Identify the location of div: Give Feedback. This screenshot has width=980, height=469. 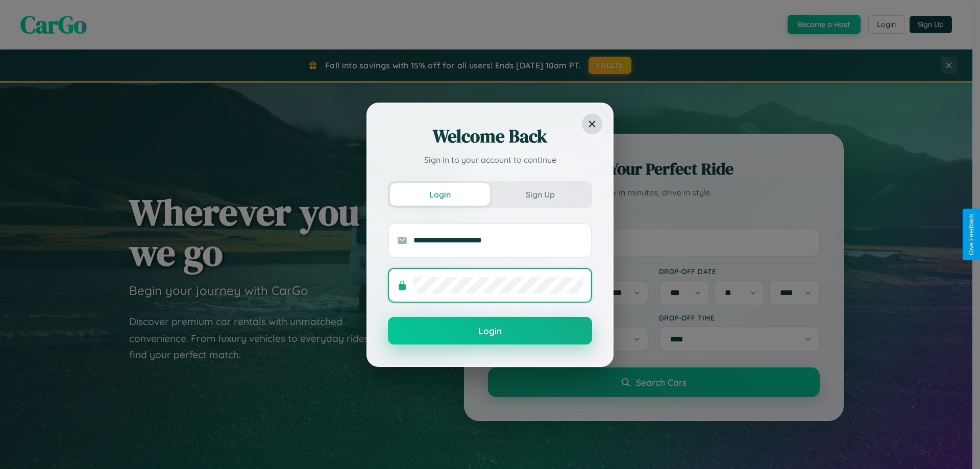
(971, 234).